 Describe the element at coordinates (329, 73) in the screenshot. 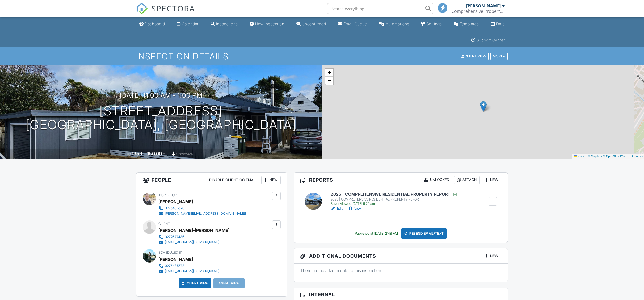

I see `a: Zoom in` at that location.